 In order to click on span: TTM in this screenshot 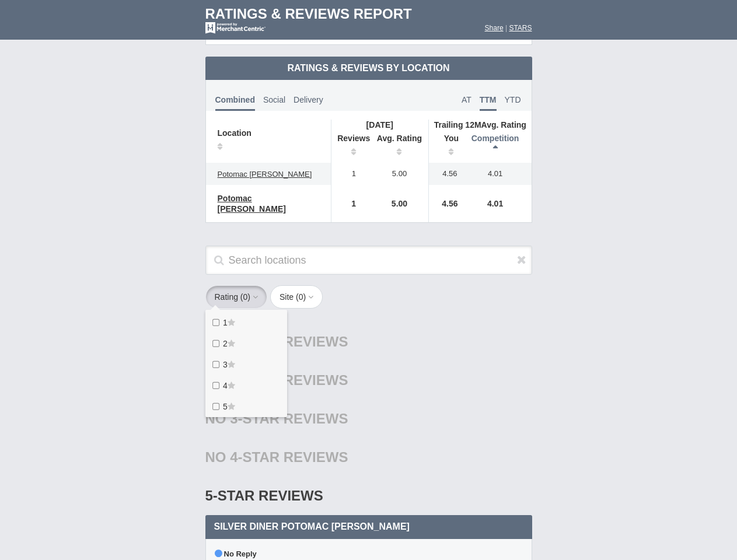, I will do `click(488, 102)`.